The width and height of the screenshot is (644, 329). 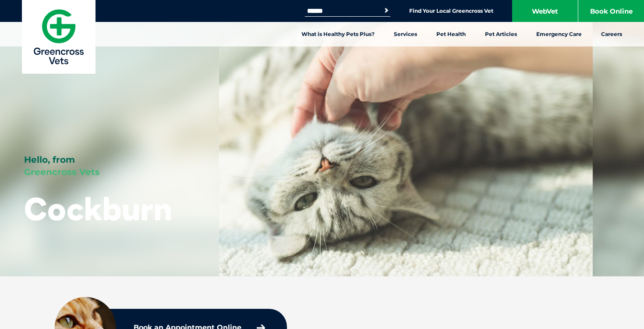 I want to click on a: Find Your Local Greencross Vet, so click(x=451, y=11).